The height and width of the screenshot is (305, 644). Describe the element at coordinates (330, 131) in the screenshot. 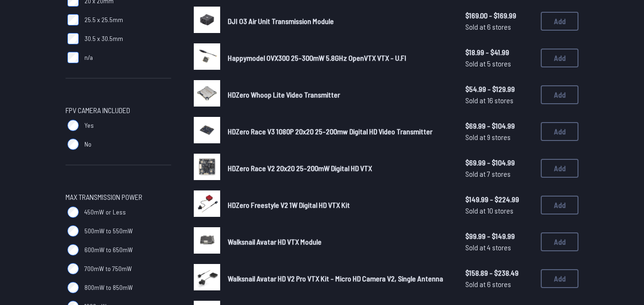

I see `span: HDZero Race V3 1080P 20x20 25-200mw Digital HD Video Transmitter` at that location.